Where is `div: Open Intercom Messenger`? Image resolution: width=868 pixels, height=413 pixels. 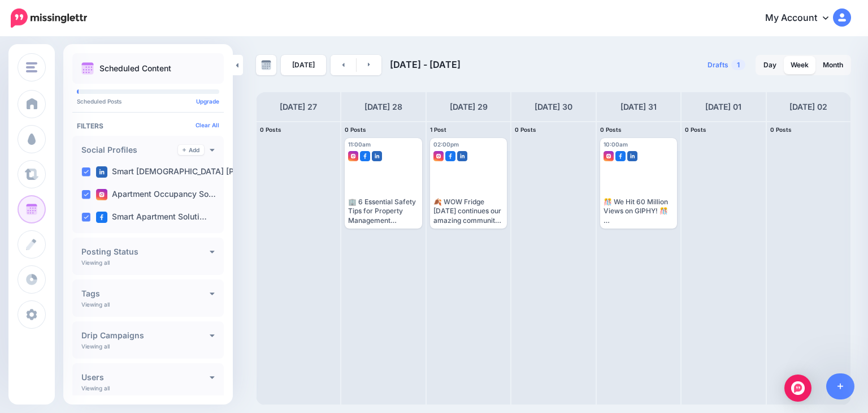
div: Open Intercom Messenger is located at coordinates (798, 388).